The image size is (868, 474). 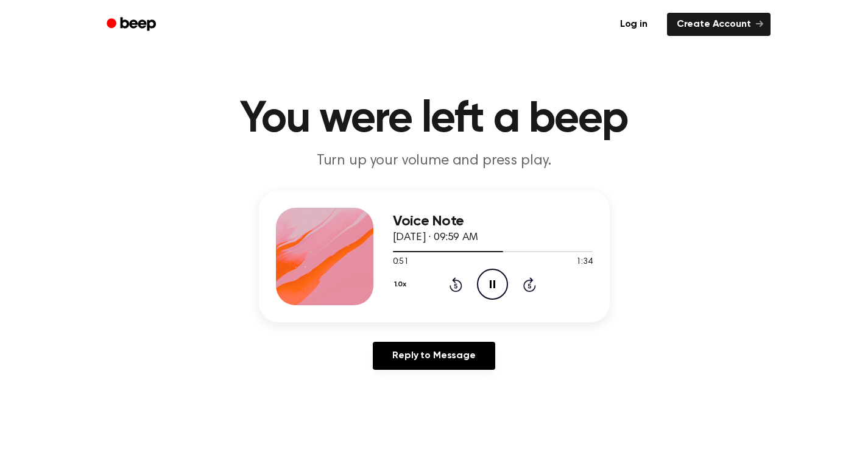 I want to click on p: Turn up your volume and press play., so click(x=435, y=161).